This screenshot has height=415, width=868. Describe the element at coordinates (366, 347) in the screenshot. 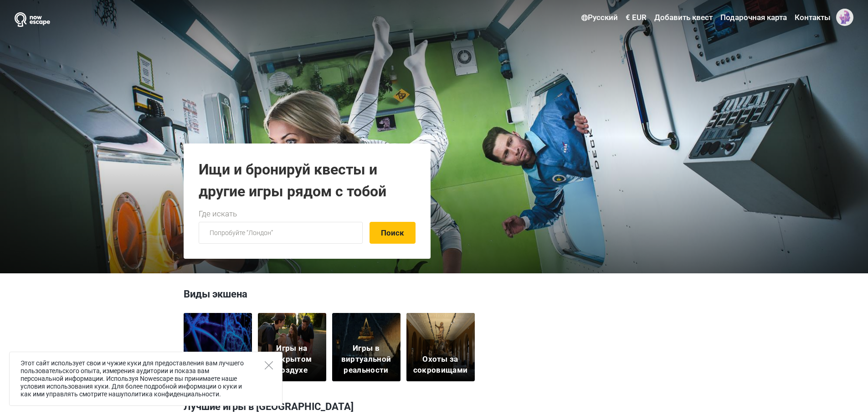

I see `a: Игры в виртуальной реальности` at that location.